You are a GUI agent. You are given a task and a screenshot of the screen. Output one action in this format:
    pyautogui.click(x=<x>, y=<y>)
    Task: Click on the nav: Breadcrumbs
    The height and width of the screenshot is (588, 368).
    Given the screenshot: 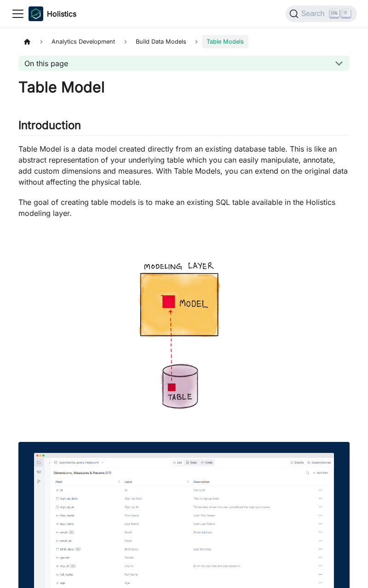 What is the action you would take?
    pyautogui.click(x=184, y=41)
    